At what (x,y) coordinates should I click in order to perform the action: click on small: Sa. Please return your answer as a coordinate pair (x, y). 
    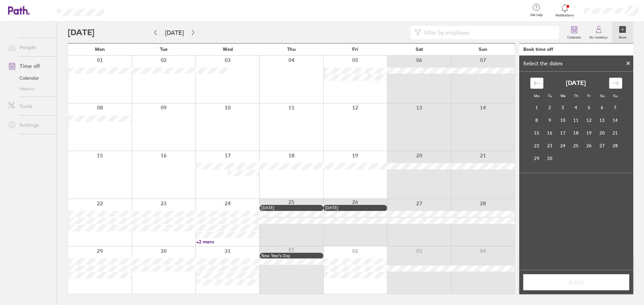
    Looking at the image, I should click on (602, 95).